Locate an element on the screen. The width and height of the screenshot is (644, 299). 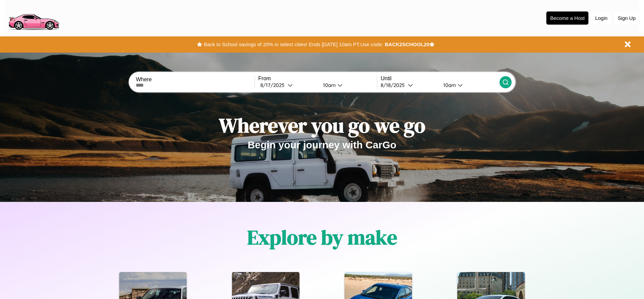
button: Login is located at coordinates (602, 18).